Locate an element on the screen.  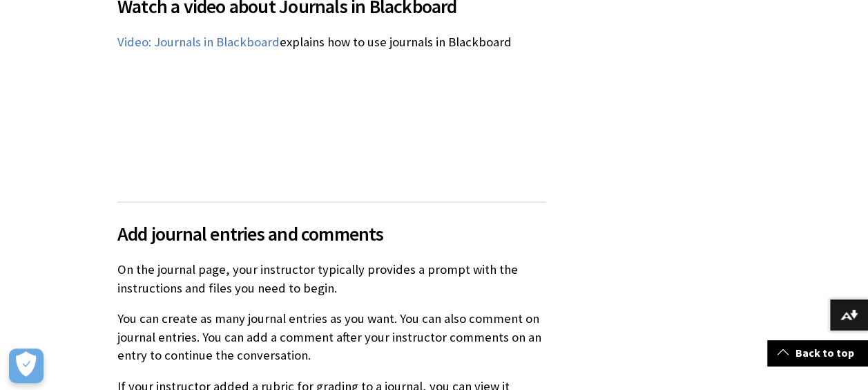
p: explains how to use journals in Blackboard is located at coordinates (332, 42).